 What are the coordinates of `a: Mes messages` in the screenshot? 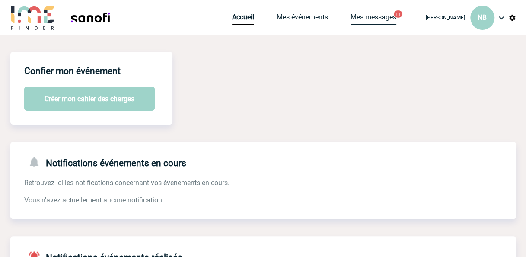 It's located at (373, 19).